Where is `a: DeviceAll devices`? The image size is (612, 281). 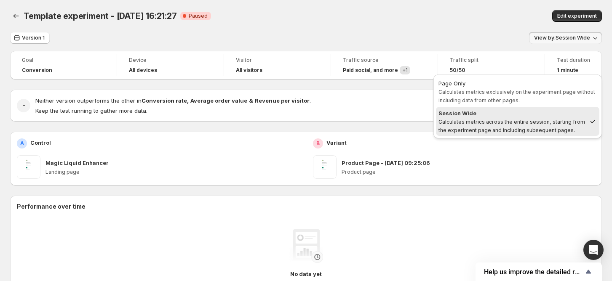 a: DeviceAll devices is located at coordinates (170, 65).